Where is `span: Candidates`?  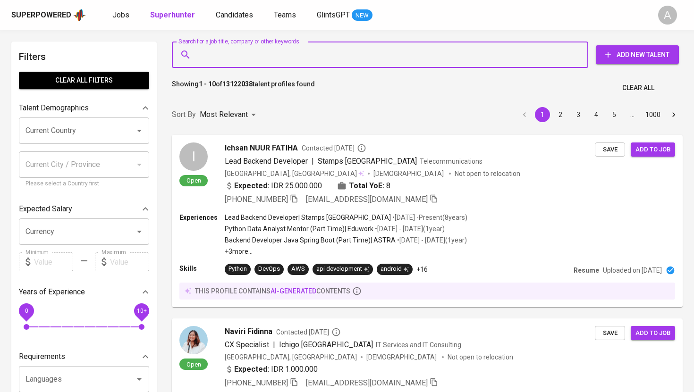 span: Candidates is located at coordinates (234, 15).